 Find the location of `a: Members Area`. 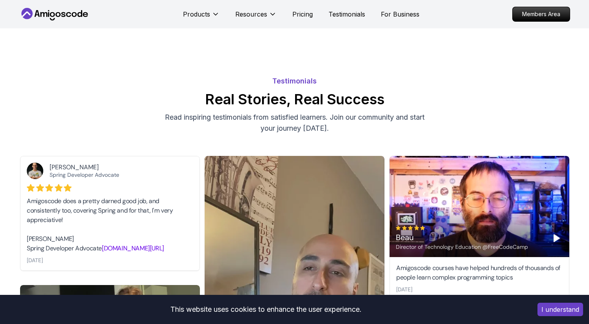

a: Members Area is located at coordinates (541, 14).